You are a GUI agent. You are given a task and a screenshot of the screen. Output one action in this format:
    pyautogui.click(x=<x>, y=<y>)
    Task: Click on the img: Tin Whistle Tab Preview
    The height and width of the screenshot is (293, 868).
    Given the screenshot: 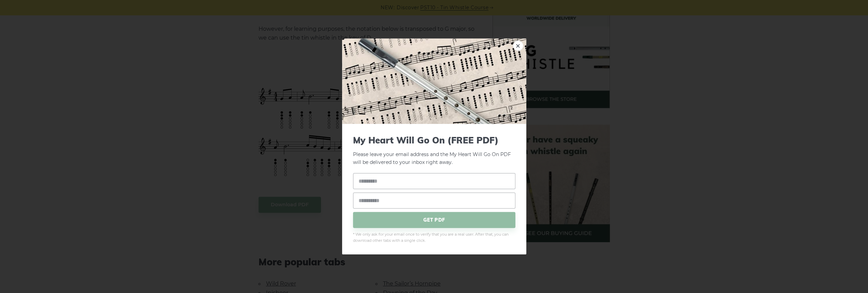 What is the action you would take?
    pyautogui.click(x=434, y=81)
    